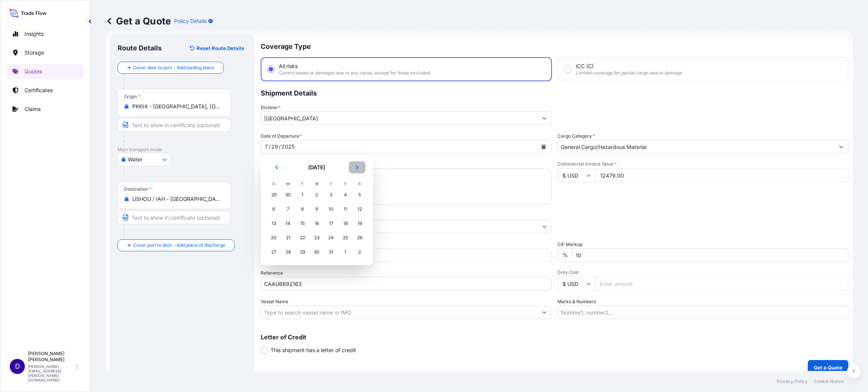 This screenshot has height=392, width=868. Describe the element at coordinates (191, 21) in the screenshot. I see `p: Policy Details` at that location.